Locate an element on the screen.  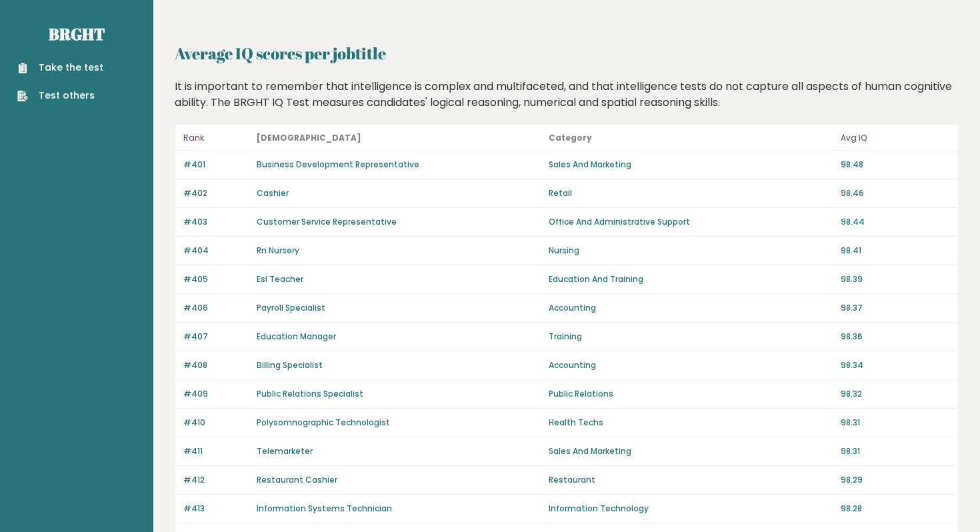
p: 98.36 is located at coordinates (896, 337).